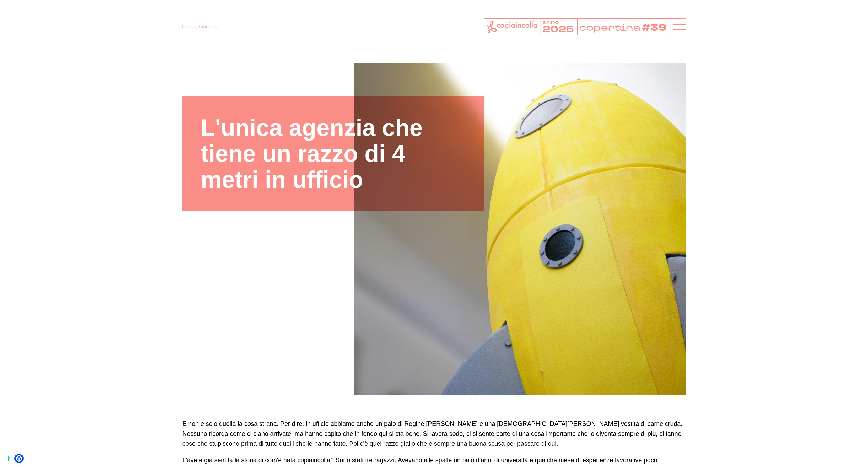 This screenshot has height=467, width=868. What do you see at coordinates (551, 22) in the screenshot?
I see `tspan: anno` at bounding box center [551, 22].